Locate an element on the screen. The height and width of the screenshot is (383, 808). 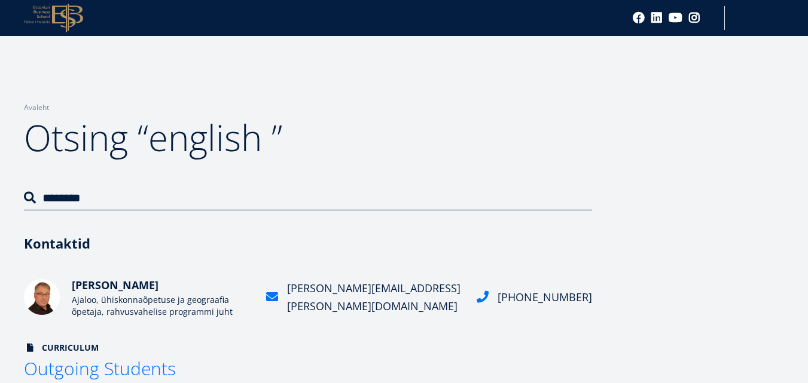
span: Outgoing Students is located at coordinates (100, 368).